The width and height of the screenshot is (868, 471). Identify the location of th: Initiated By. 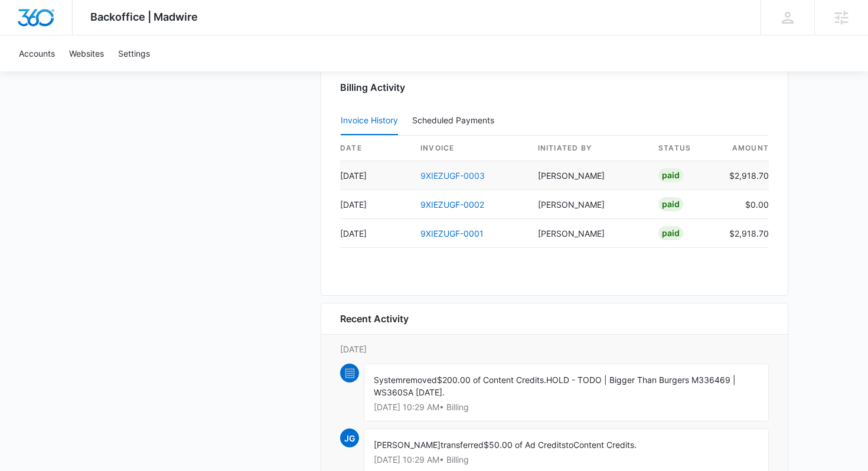
(589, 148).